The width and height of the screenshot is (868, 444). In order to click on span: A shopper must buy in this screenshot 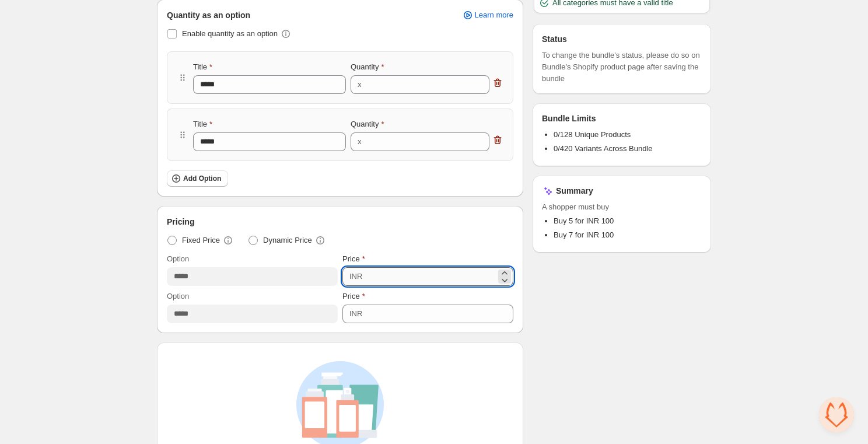, I will do `click(621, 207)`.